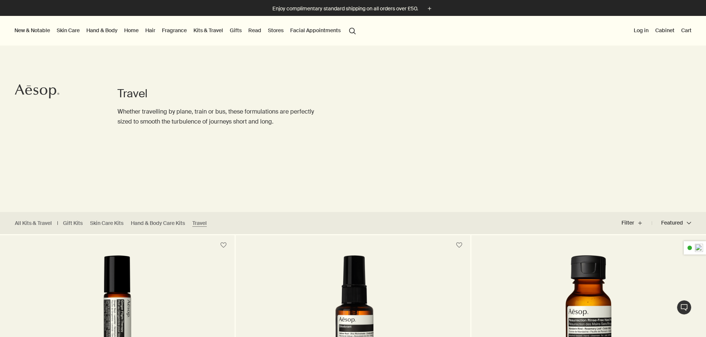 Image resolution: width=706 pixels, height=337 pixels. I want to click on button: Filter, so click(636, 223).